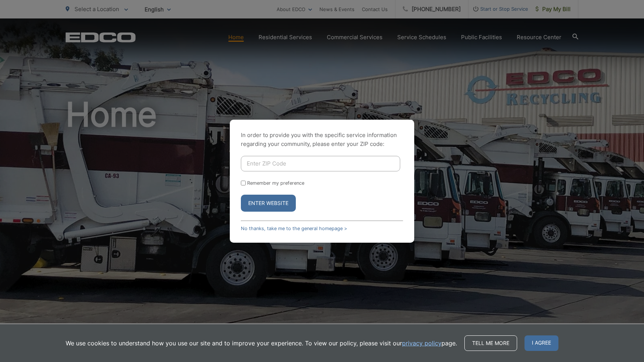  What do you see at coordinates (320, 164) in the screenshot?
I see `input: Enter ZIP Code` at bounding box center [320, 164].